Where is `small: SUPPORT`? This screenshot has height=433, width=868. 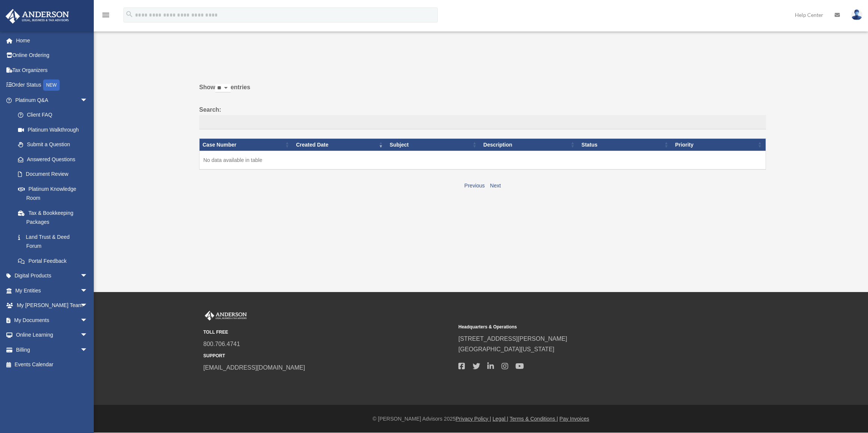 small: SUPPORT is located at coordinates (328, 356).